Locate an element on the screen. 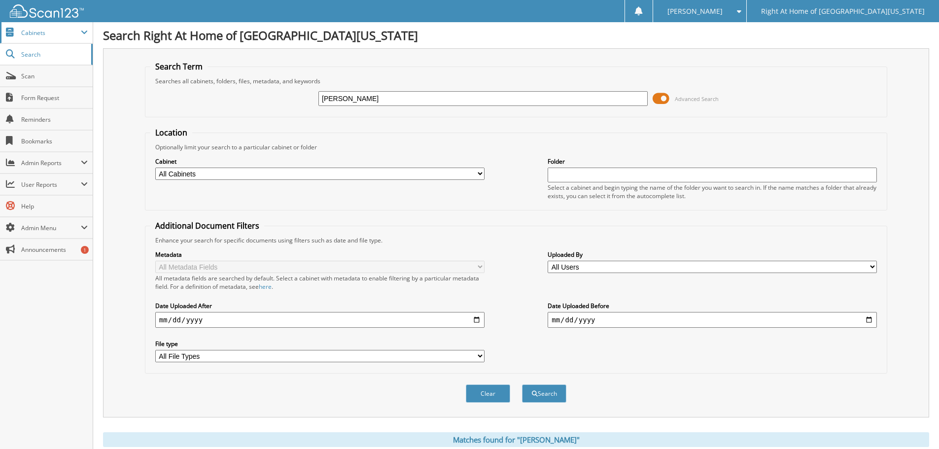 Image resolution: width=939 pixels, height=449 pixels. legend: Search Term is located at coordinates (179, 67).